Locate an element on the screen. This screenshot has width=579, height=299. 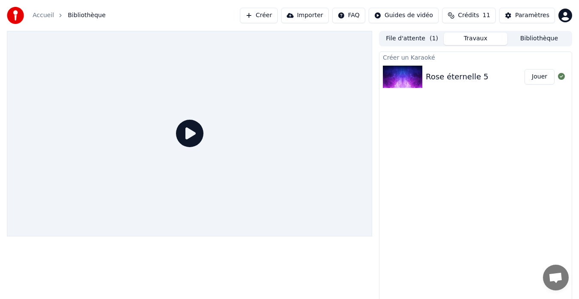
button: FAQ is located at coordinates (348, 15).